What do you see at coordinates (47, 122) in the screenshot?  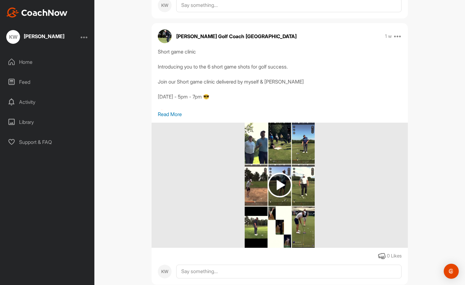 I see `div: Library` at bounding box center [47, 122].